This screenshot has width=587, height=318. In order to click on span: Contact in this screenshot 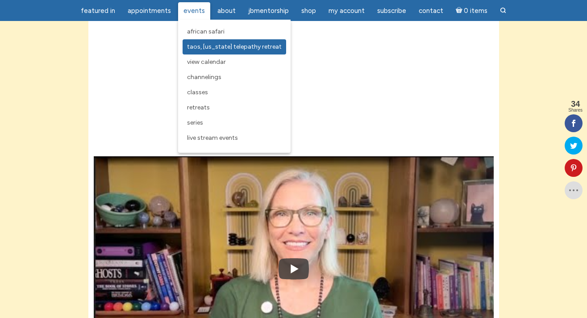, I will do `click(431, 11)`.